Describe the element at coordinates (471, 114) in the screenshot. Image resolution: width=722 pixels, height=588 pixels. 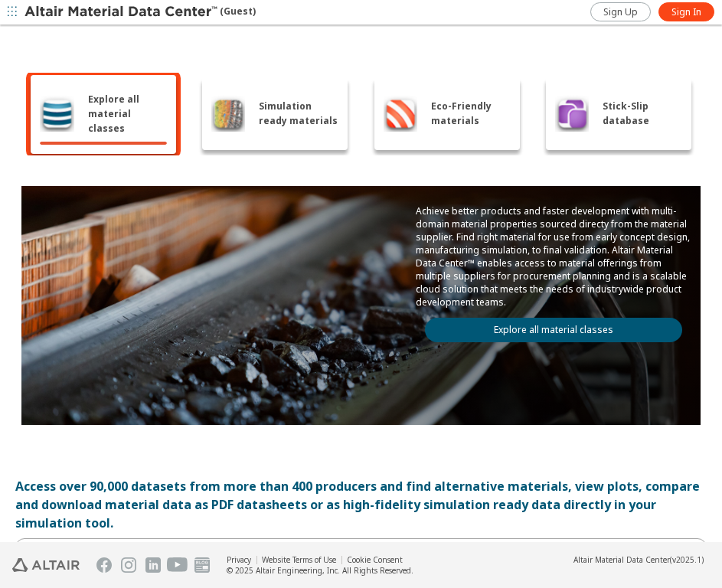
I see `span: Eco-Friendly materials` at that location.